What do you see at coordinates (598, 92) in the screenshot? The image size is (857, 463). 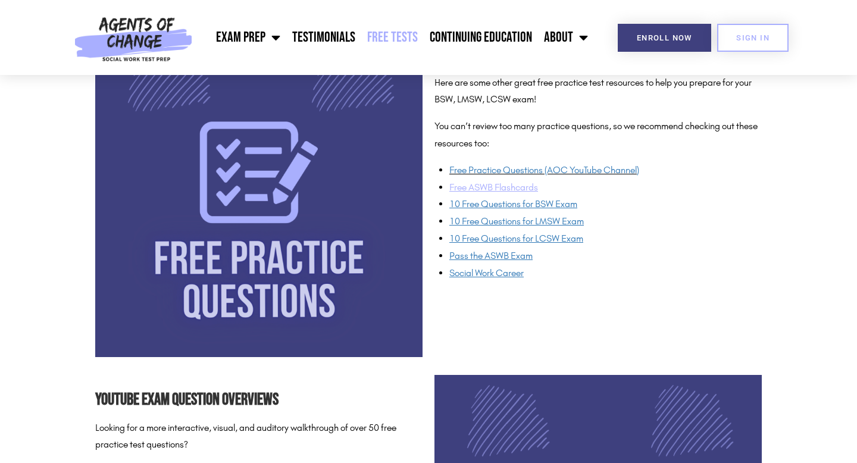 I see `p: Here are some other great free practice test resources to help you prepare for your BSW, LMSW, LC...` at bounding box center [598, 92].